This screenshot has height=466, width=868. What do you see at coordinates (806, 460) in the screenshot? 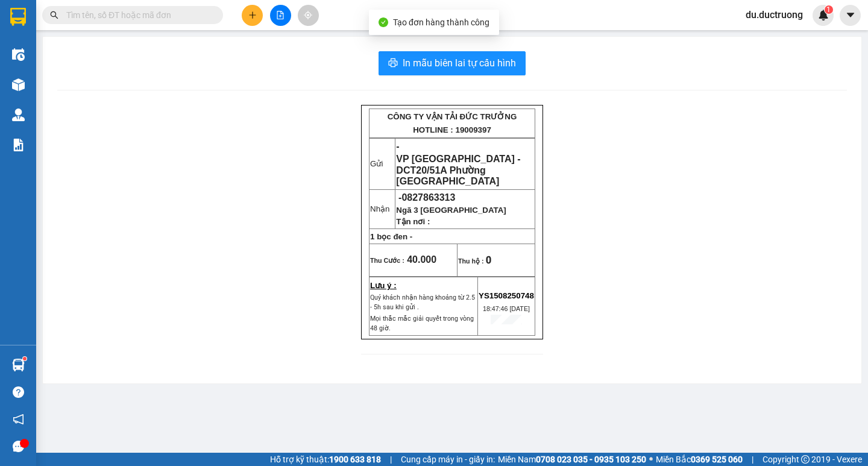
I see `span: copyright` at bounding box center [806, 460].